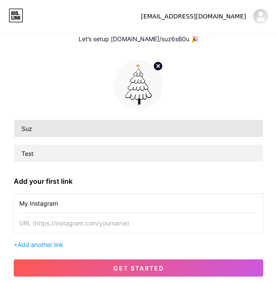 This screenshot has height=283, width=277. Describe the element at coordinates (138, 128) in the screenshot. I see `input: Your name` at that location.